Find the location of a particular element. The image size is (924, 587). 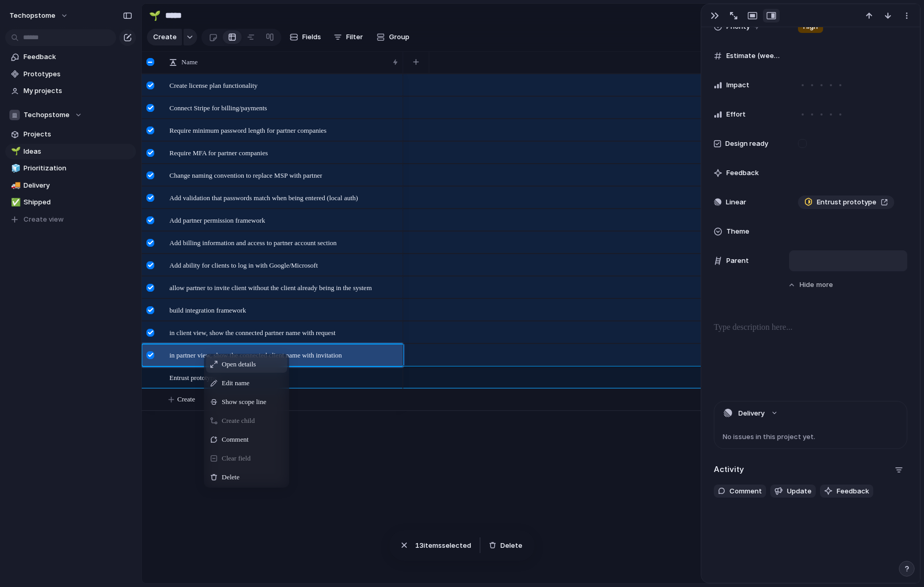

span: Clear field is located at coordinates (236, 458).